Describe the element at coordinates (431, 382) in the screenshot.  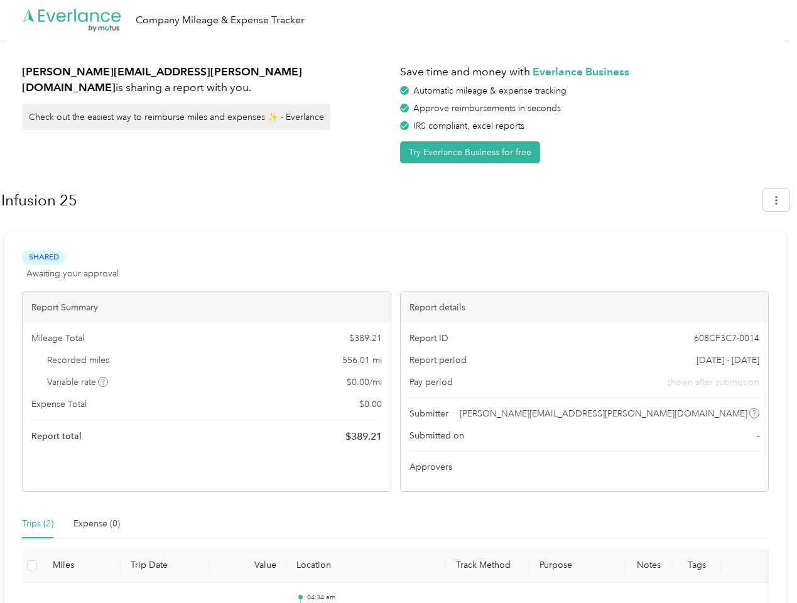
I see `span: Pay period` at that location.